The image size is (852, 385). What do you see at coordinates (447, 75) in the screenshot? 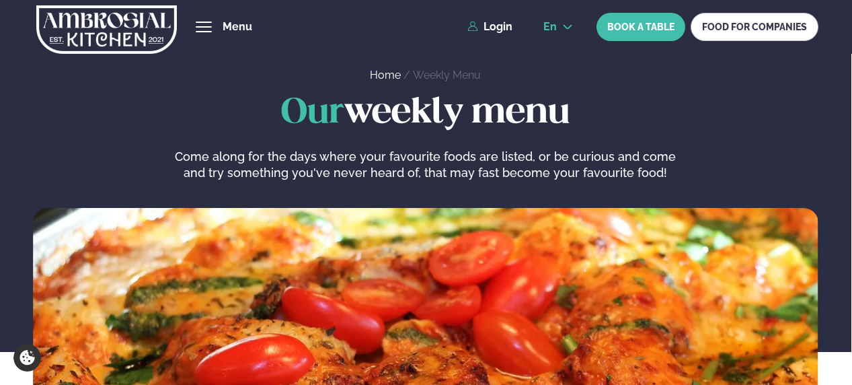
I see `a: Weekly Menu` at bounding box center [447, 75].